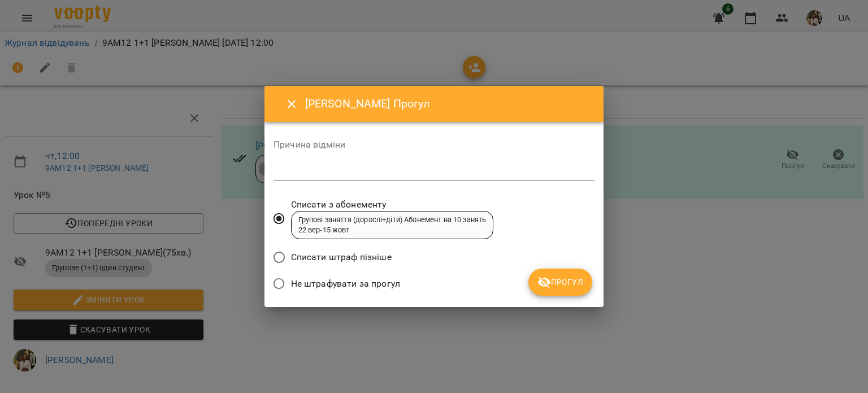 The height and width of the screenshot is (393, 868). Describe the element at coordinates (560, 282) in the screenshot. I see `span: Прогул` at that location.